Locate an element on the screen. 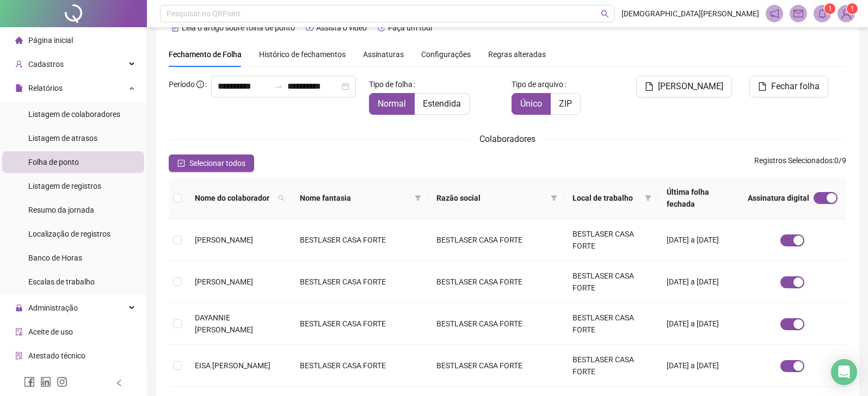  span: Assinaturas is located at coordinates (383, 54).